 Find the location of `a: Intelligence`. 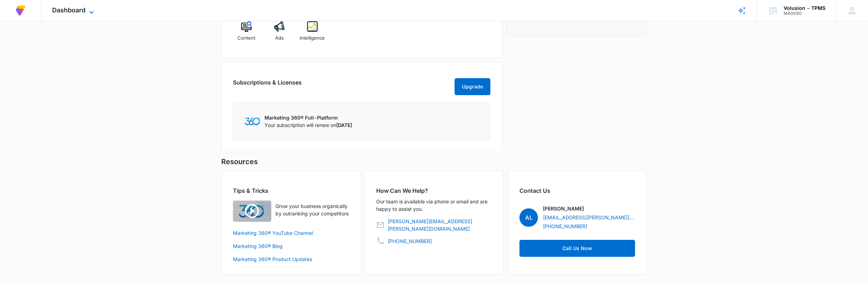

a: Intelligence is located at coordinates (312, 34).